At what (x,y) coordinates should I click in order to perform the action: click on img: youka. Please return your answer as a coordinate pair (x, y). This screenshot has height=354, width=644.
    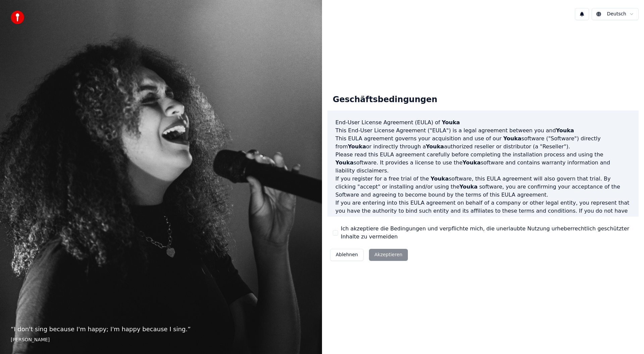
    Looking at the image, I should click on (17, 17).